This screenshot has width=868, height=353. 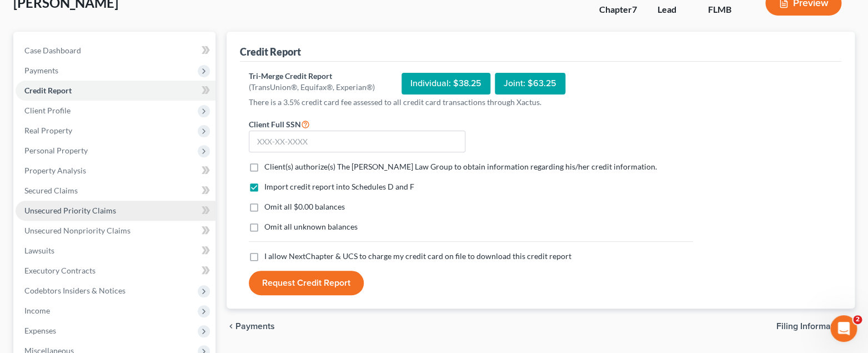 I want to click on span: Omit all unknown balances, so click(x=311, y=226).